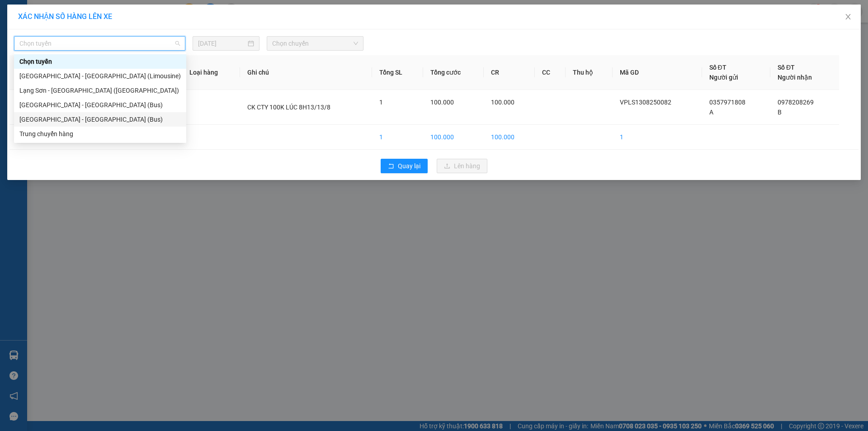 This screenshot has height=431, width=868. Describe the element at coordinates (222, 43) in the screenshot. I see `input: 13/08/2025` at that location.